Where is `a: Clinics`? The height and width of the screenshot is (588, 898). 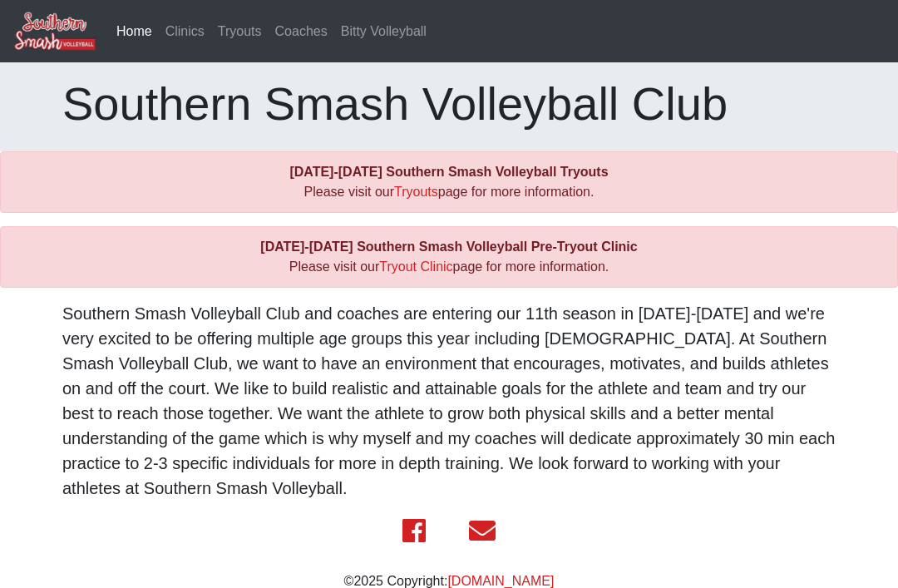 a: Clinics is located at coordinates (184, 32).